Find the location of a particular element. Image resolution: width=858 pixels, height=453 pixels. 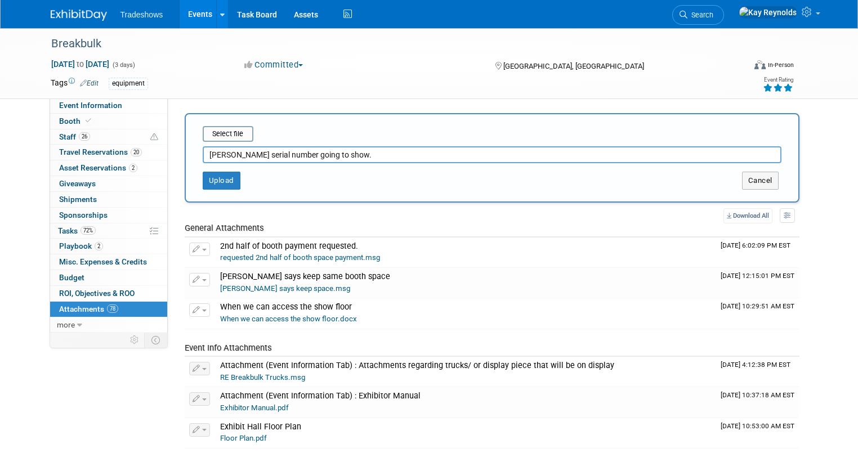

a: Download All is located at coordinates (748, 216).